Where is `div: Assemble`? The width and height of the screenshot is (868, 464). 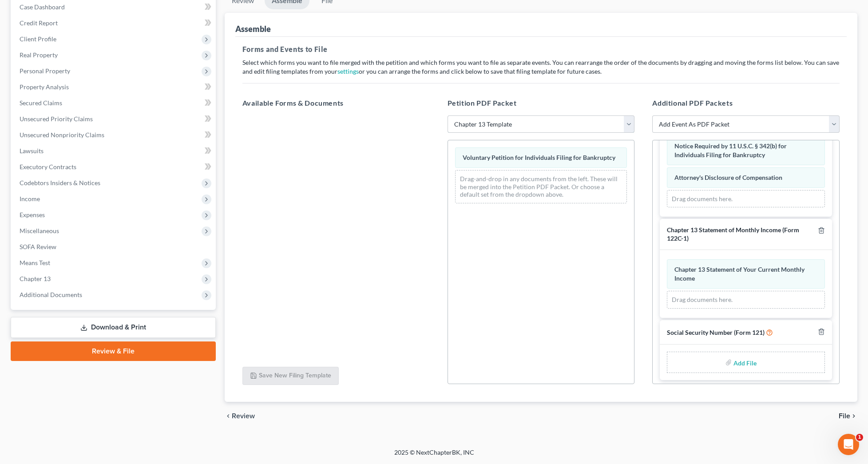 div: Assemble is located at coordinates (253, 29).